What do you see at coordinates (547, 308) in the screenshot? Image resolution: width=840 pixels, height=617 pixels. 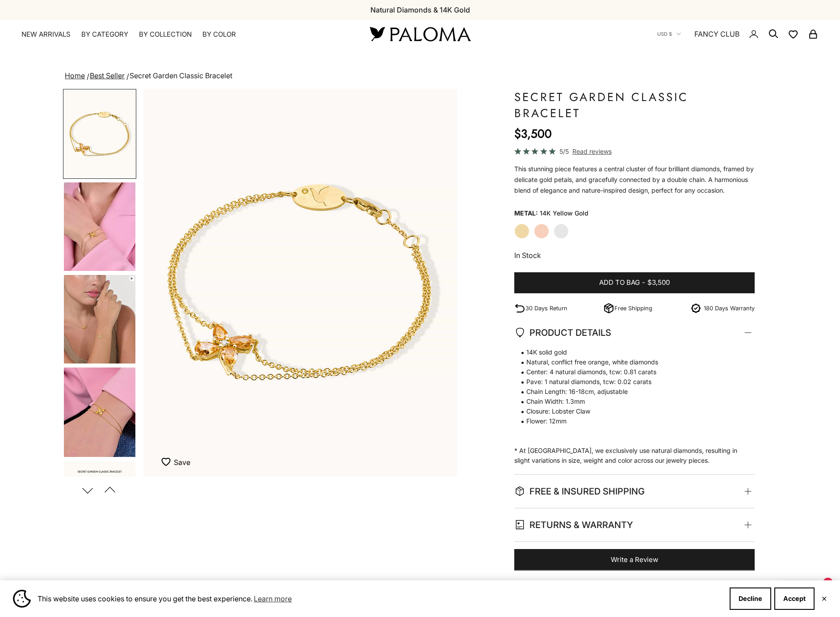 I see `p: 30 Days Return` at bounding box center [547, 308].